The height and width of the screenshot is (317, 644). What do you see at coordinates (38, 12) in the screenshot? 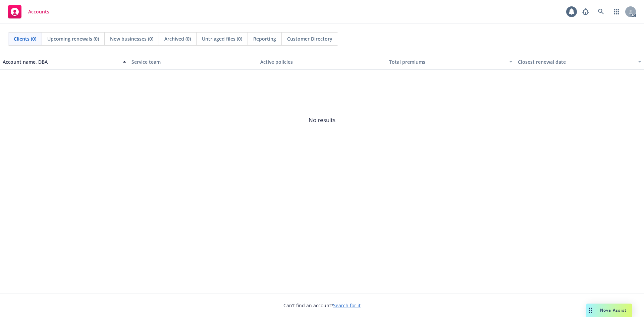
I see `span: Accounts` at bounding box center [38, 12].